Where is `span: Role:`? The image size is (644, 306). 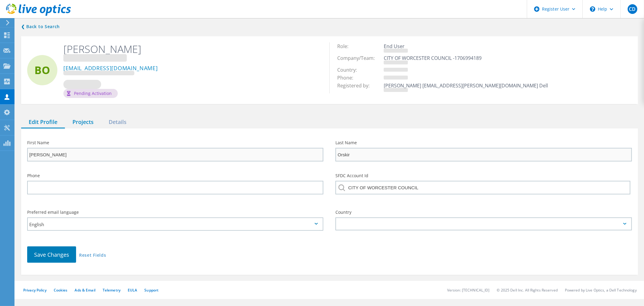 span: Role: is located at coordinates (346, 46).